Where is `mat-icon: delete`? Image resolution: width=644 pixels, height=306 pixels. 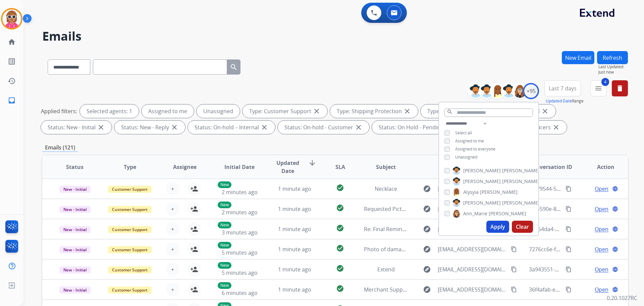 mat-icon: delete is located at coordinates (620, 88).